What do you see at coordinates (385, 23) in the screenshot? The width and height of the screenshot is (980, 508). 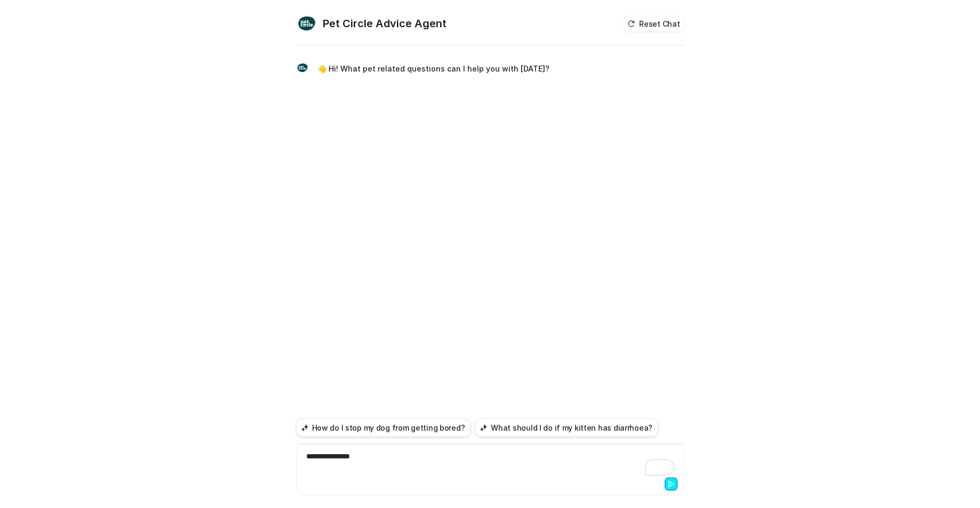 I see `h2: Pet Circle Advice Agent` at bounding box center [385, 23].